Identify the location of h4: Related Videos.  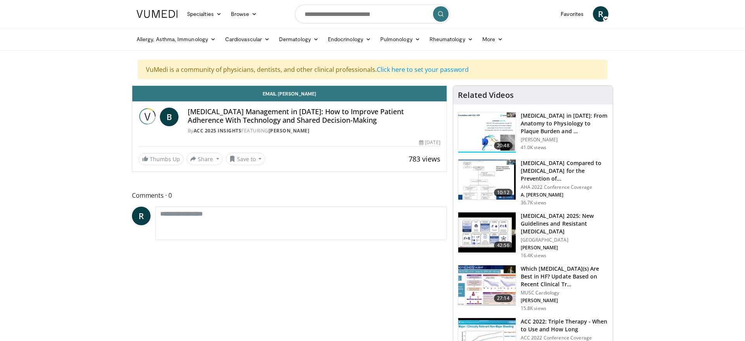
(486, 95).